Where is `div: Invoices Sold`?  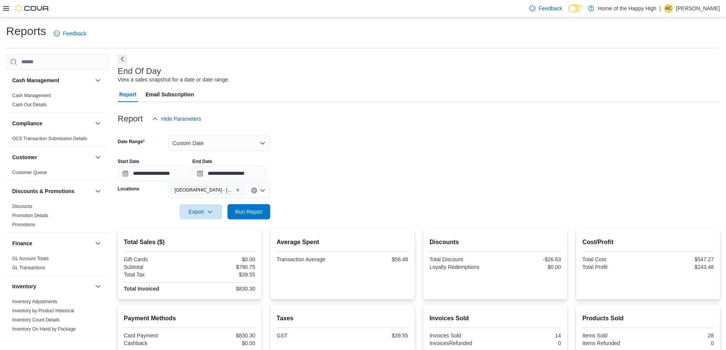
div: Invoices Sold is located at coordinates (461, 336).